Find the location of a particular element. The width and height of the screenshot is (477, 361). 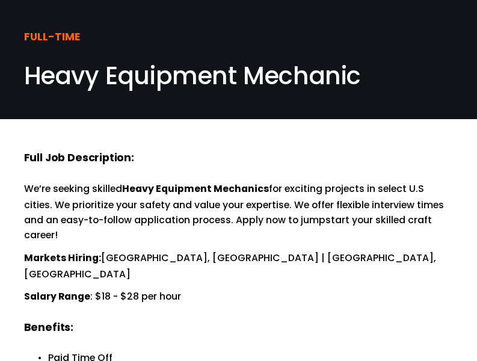

strong: Markets Hiring: is located at coordinates (63, 259).